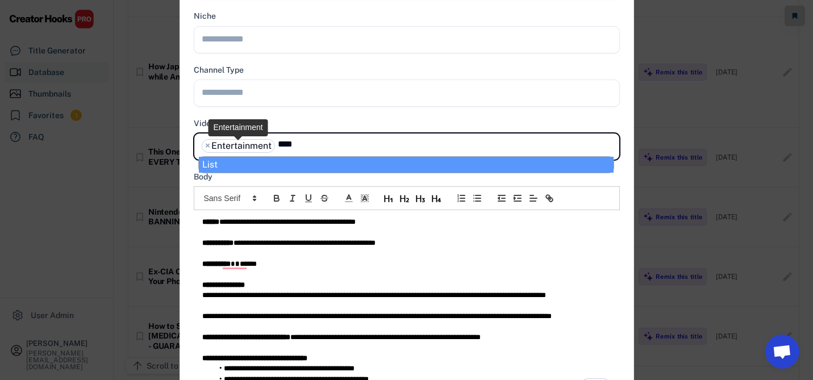  What do you see at coordinates (238, 146) in the screenshot?
I see `li: Entertainment` at bounding box center [238, 146].